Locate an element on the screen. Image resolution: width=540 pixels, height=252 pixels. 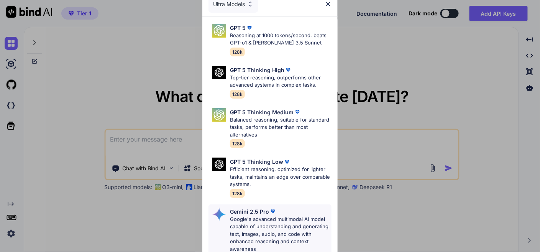
p: GPT 5 Thinking Low is located at coordinates (256, 161).